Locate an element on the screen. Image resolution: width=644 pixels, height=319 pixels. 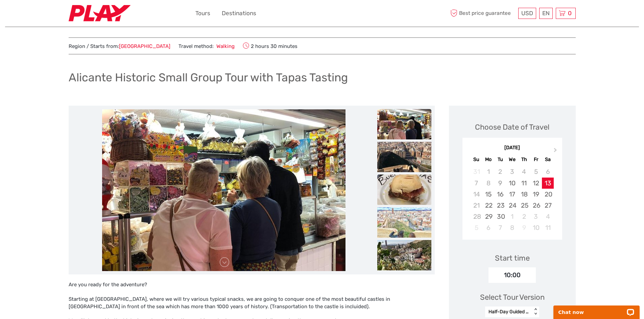
div: Not available Sunday, September 7th, 2025 is located at coordinates (476, 183).